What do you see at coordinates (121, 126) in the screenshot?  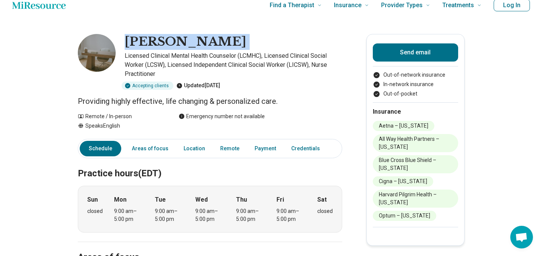 I see `div: Speaks English` at bounding box center [121, 126].